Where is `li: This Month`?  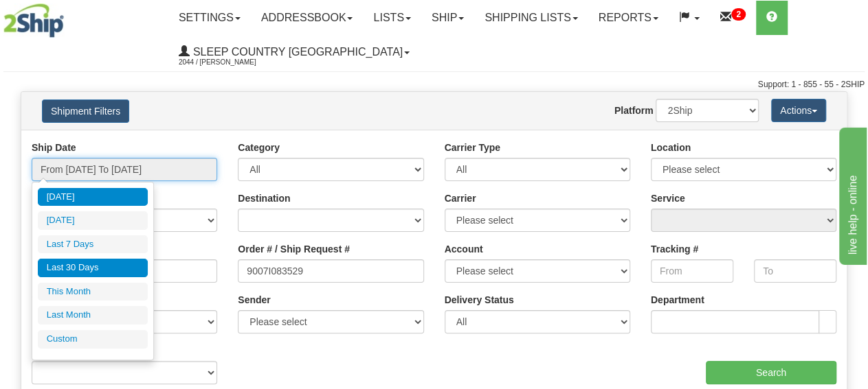 li: This Month is located at coordinates (93, 292).